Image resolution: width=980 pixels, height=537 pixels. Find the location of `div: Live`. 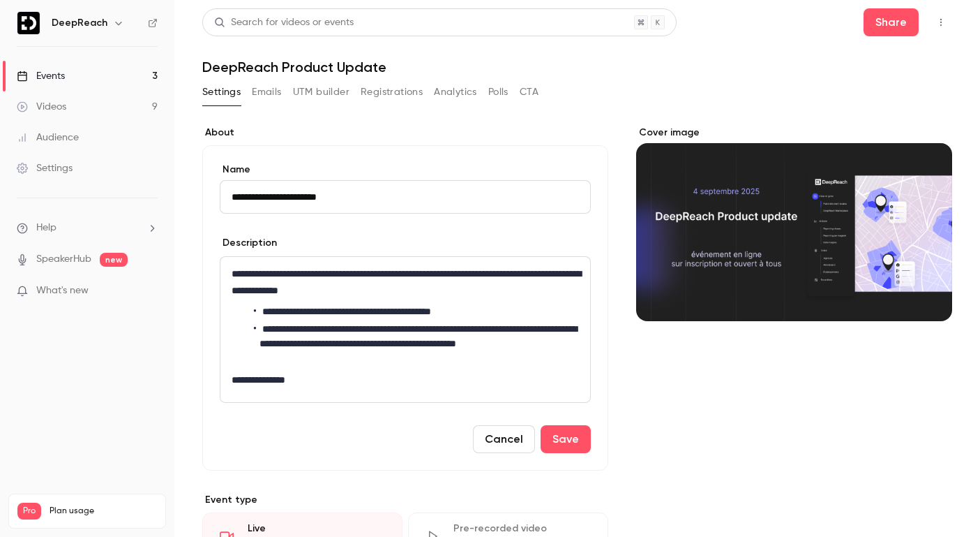

div: Live is located at coordinates (316, 529).